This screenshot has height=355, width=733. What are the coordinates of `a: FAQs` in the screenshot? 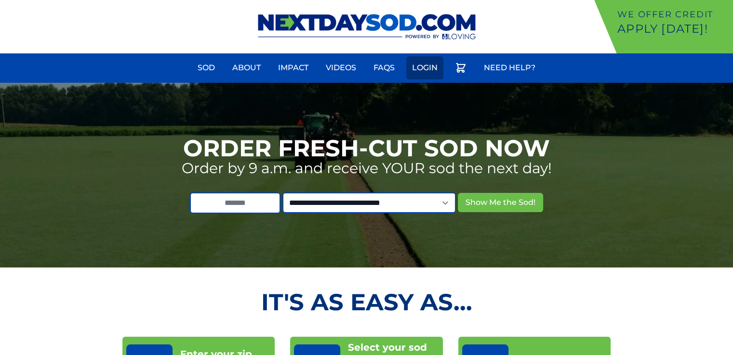 It's located at (384, 68).